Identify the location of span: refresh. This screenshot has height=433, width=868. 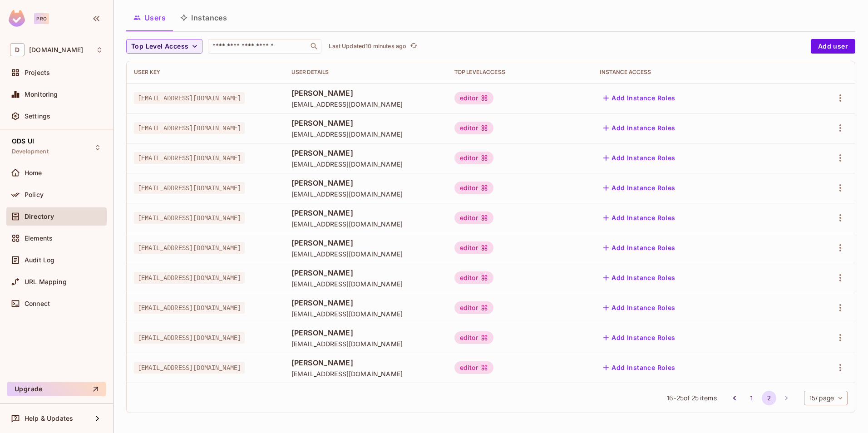
(414, 46).